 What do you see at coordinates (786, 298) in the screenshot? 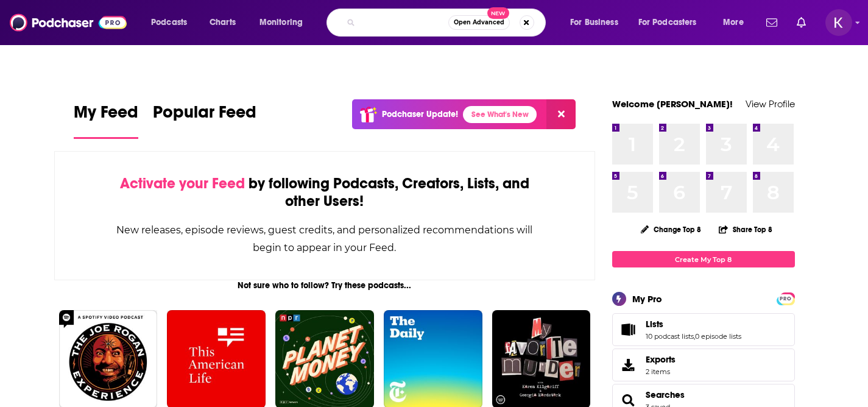
I see `a: PRO` at bounding box center [786, 298].